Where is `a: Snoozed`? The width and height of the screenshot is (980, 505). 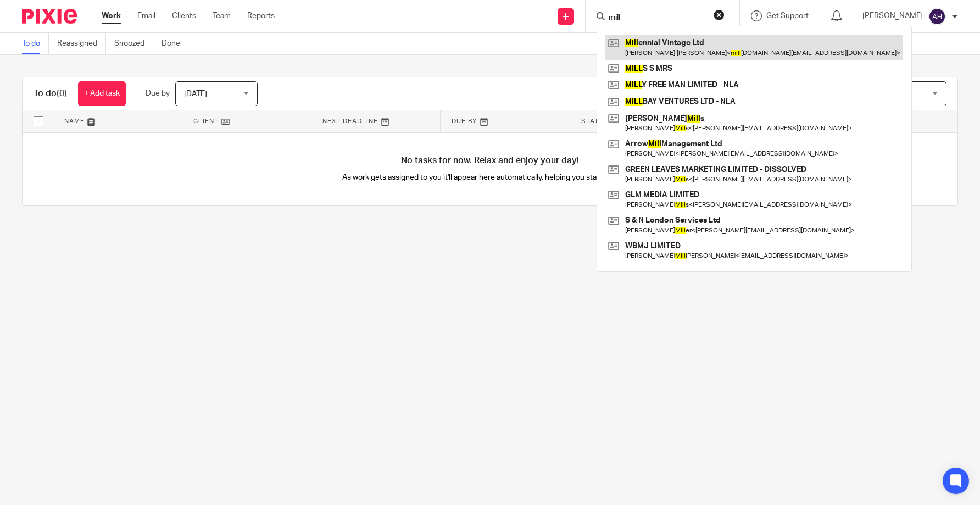
a: Snoozed is located at coordinates (133, 43).